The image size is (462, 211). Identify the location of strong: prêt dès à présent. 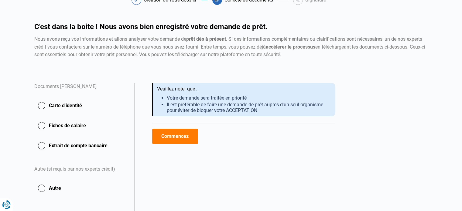
(206, 39).